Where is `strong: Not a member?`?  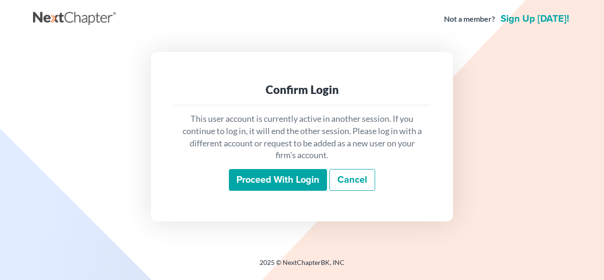 strong: Not a member? is located at coordinates (470, 19).